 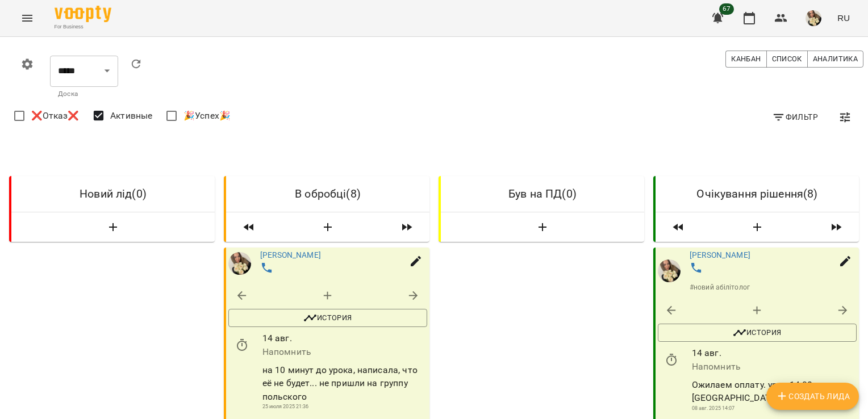 I want to click on h6: Очікування рішення ( 8 ), so click(x=757, y=194).